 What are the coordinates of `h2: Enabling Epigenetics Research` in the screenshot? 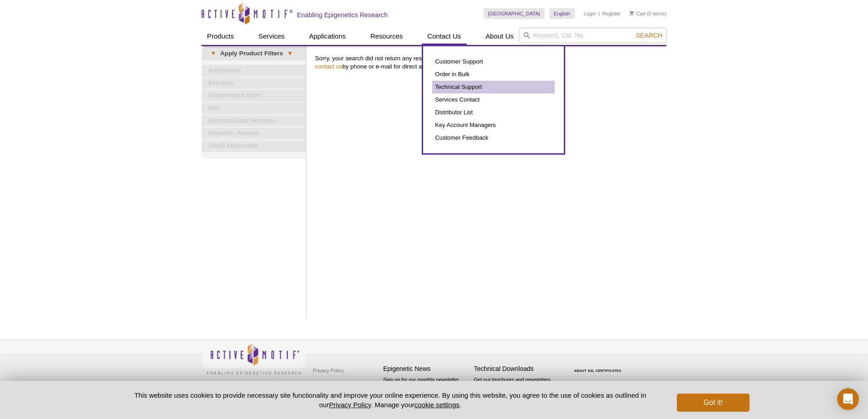 It's located at (342, 15).